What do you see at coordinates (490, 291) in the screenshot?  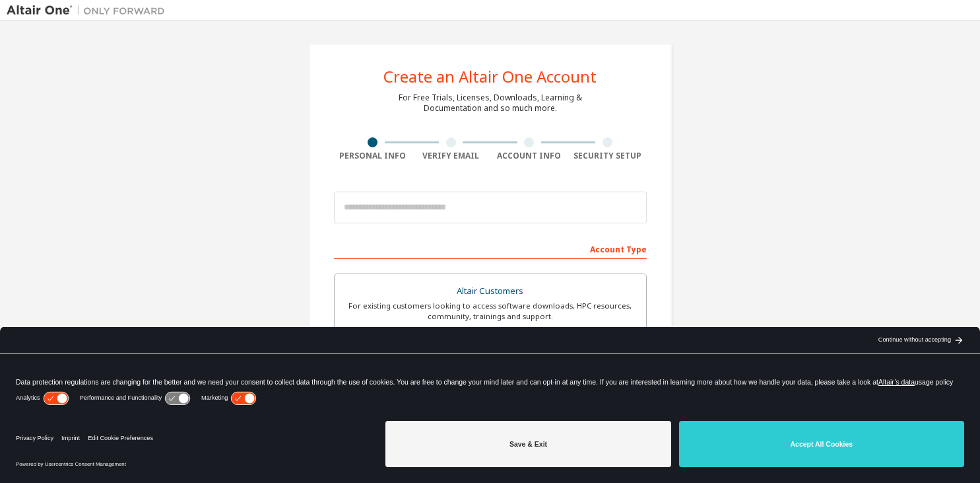 I see `div: Altair Customers` at bounding box center [490, 291].